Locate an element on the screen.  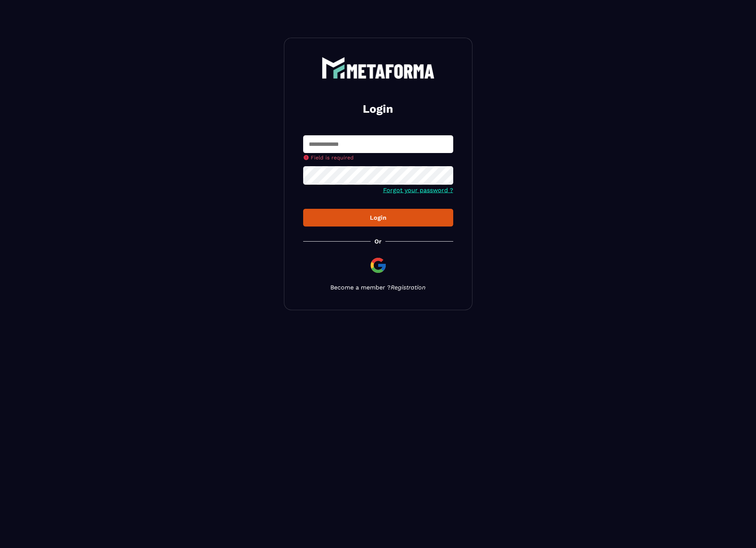
img: google is located at coordinates (378, 265).